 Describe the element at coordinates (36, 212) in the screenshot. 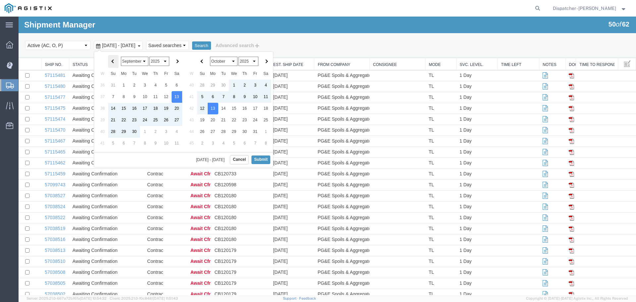

I see `a: 57038519` at that location.